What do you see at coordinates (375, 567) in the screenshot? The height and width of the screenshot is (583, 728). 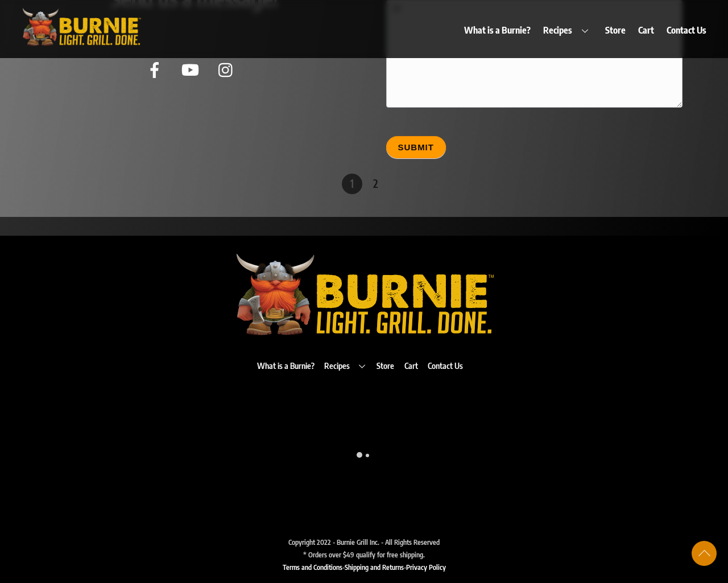 I see `a: Shipping and Returns` at bounding box center [375, 567].